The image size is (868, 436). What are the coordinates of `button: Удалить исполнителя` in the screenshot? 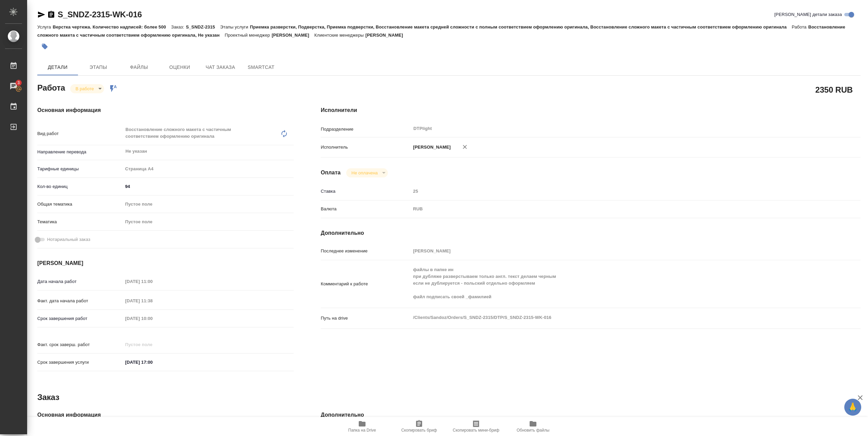 It's located at (464, 147).